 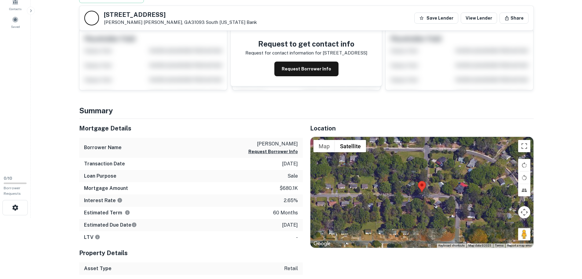 What do you see at coordinates (15, 9) in the screenshot?
I see `span: Contacts` at bounding box center [15, 9].